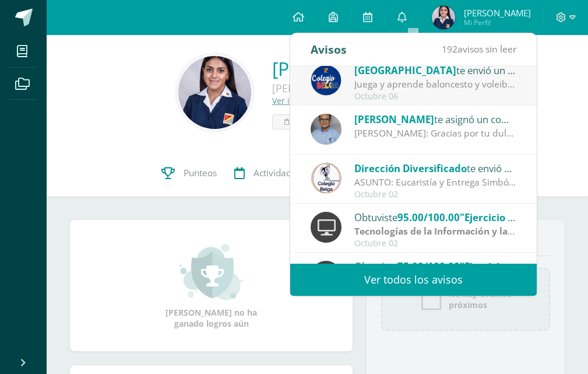  What do you see at coordinates (435, 231) in the screenshot?
I see `div: | Zona` at bounding box center [435, 231].